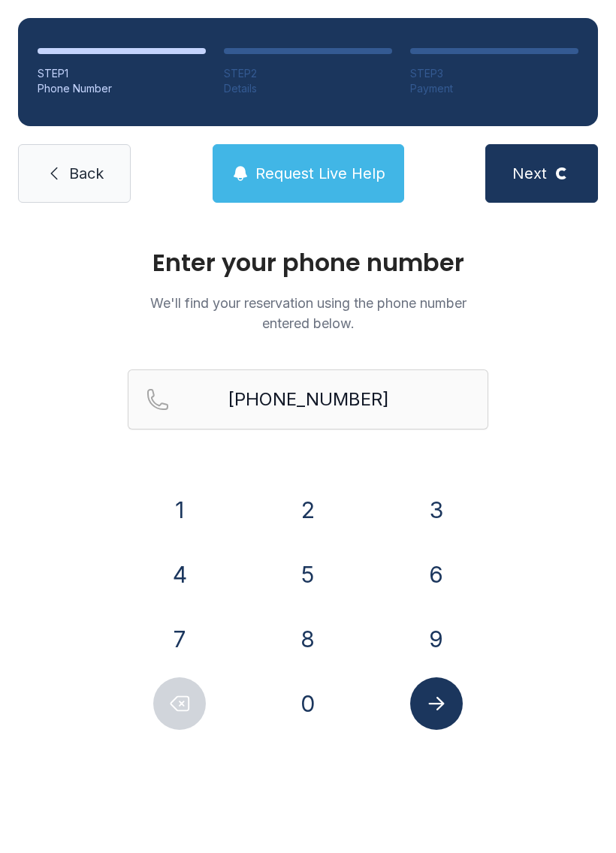 The height and width of the screenshot is (853, 616). I want to click on div: Payment, so click(494, 89).